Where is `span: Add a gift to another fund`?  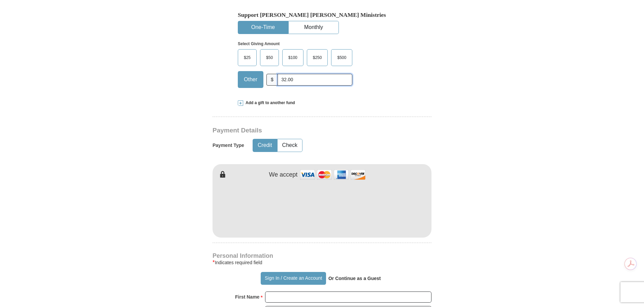
span: Add a gift to another fund is located at coordinates (269, 103).